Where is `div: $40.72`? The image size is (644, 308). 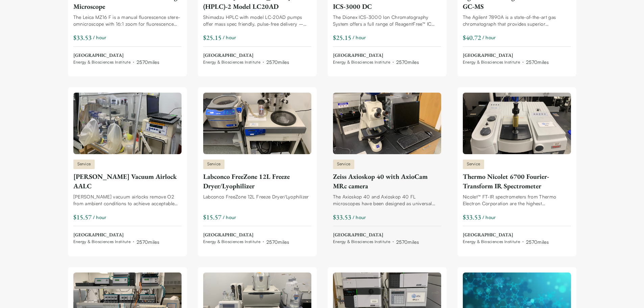 div: $40.72 is located at coordinates (472, 38).